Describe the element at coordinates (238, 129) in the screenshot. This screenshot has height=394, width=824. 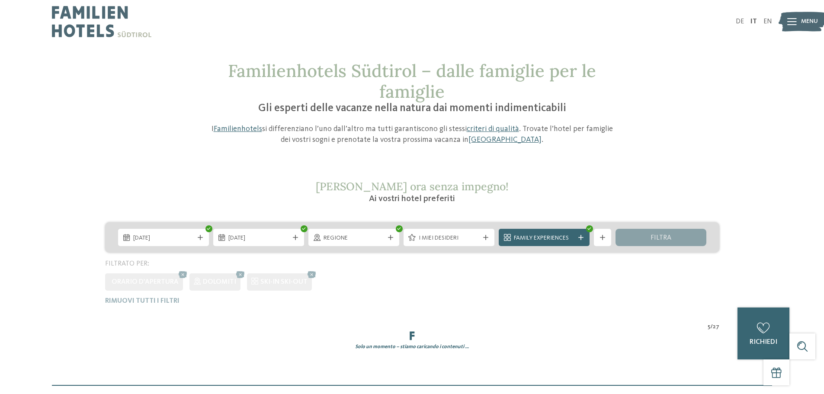
I see `a: Familienhotels` at that location.